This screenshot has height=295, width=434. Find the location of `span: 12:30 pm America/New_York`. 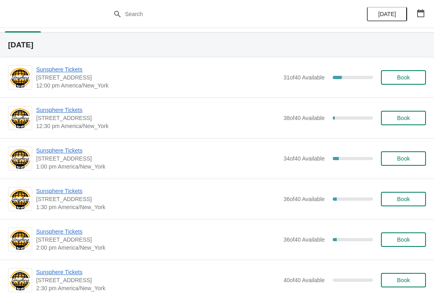

span: 12:30 pm America/New_York is located at coordinates (157, 126).